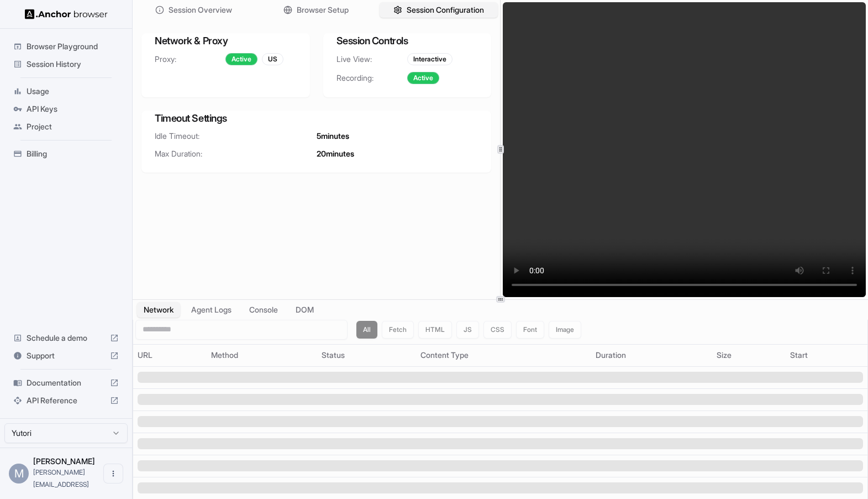 This screenshot has width=868, height=499. I want to click on h3: Session Controls, so click(407, 41).